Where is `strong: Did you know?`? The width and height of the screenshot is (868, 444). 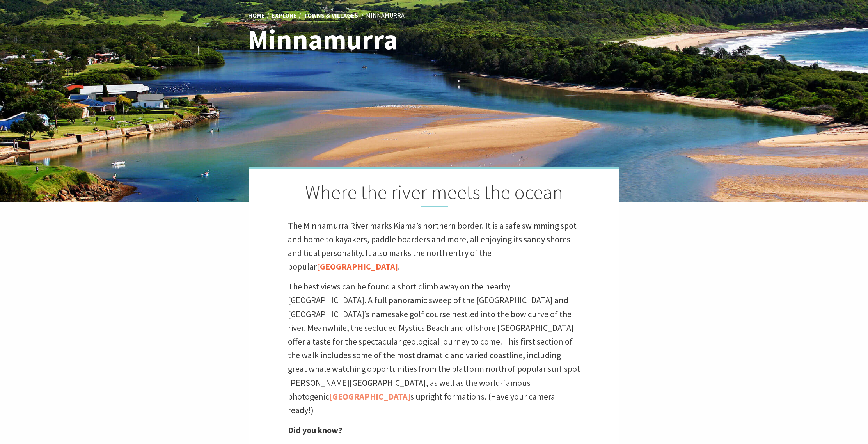 strong: Did you know? is located at coordinates (315, 430).